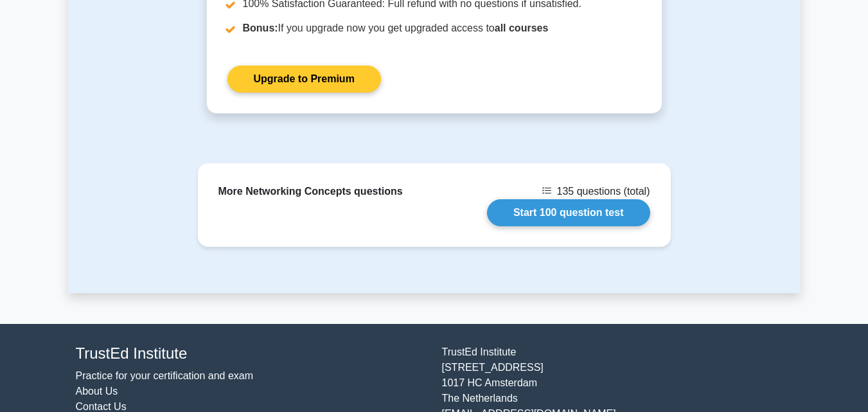 The width and height of the screenshot is (868, 412). I want to click on a: Start 100 question test, so click(569, 213).